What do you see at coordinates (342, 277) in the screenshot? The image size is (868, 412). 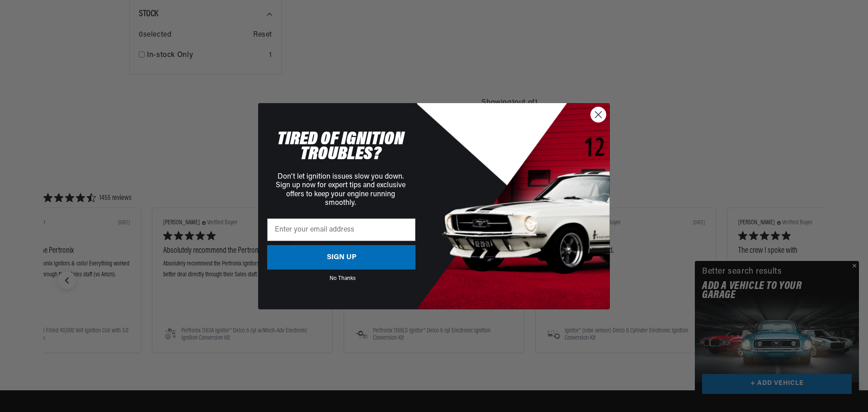 I see `button: No Thanks` at bounding box center [342, 277].